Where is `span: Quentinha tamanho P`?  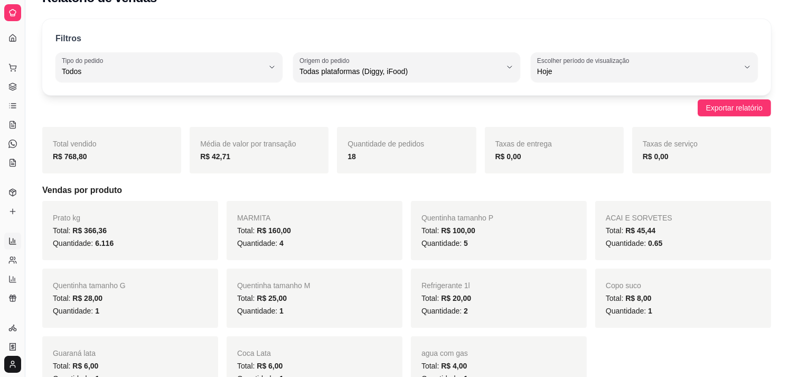
span: Quentinha tamanho P is located at coordinates (457, 218).